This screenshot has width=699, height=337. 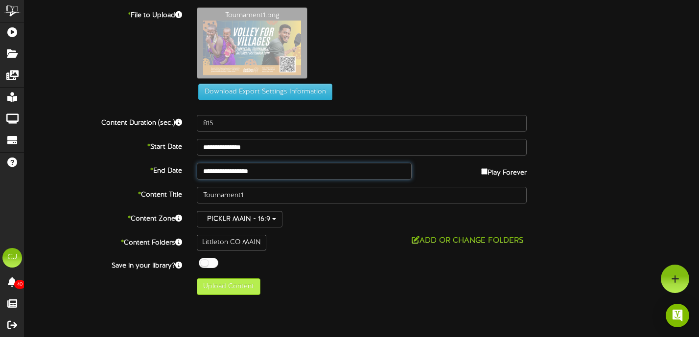 I want to click on button: Download Export Settings Information, so click(x=265, y=92).